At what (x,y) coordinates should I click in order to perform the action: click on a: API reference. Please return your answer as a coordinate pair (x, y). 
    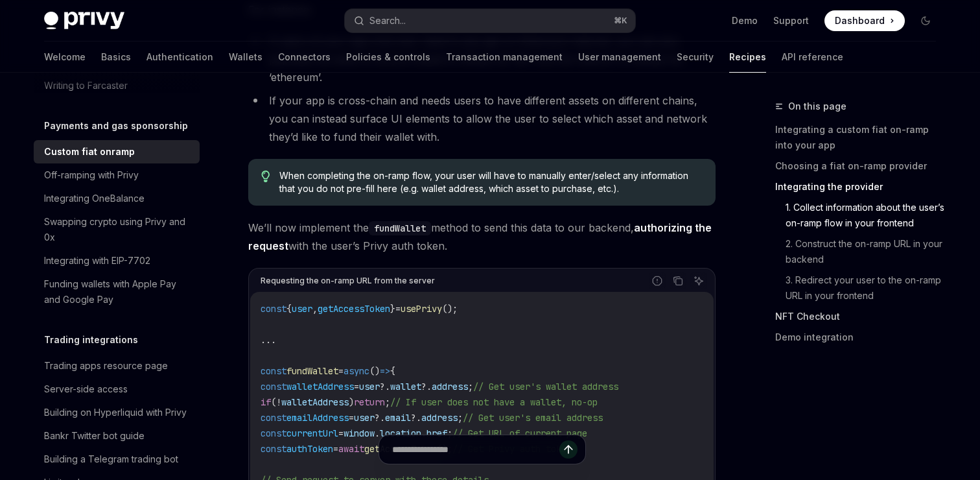
    Looking at the image, I should click on (812, 57).